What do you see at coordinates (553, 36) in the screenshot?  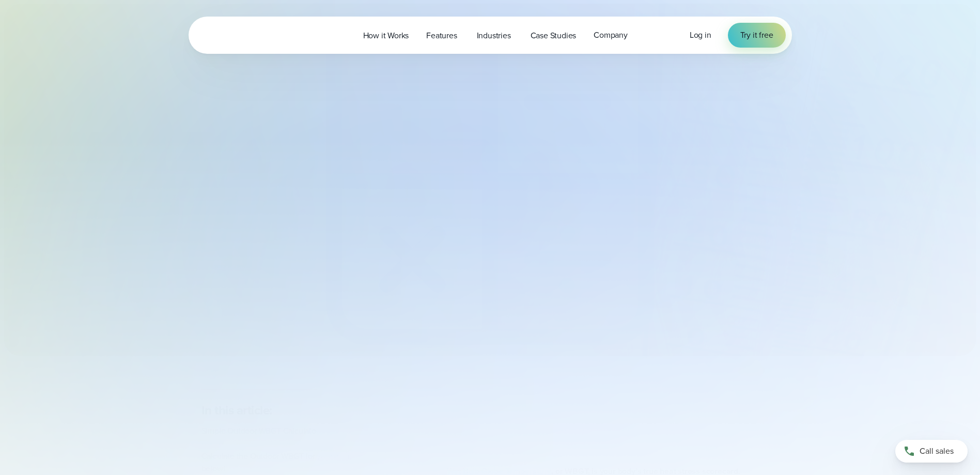 I see `span: Case Studies` at bounding box center [553, 36].